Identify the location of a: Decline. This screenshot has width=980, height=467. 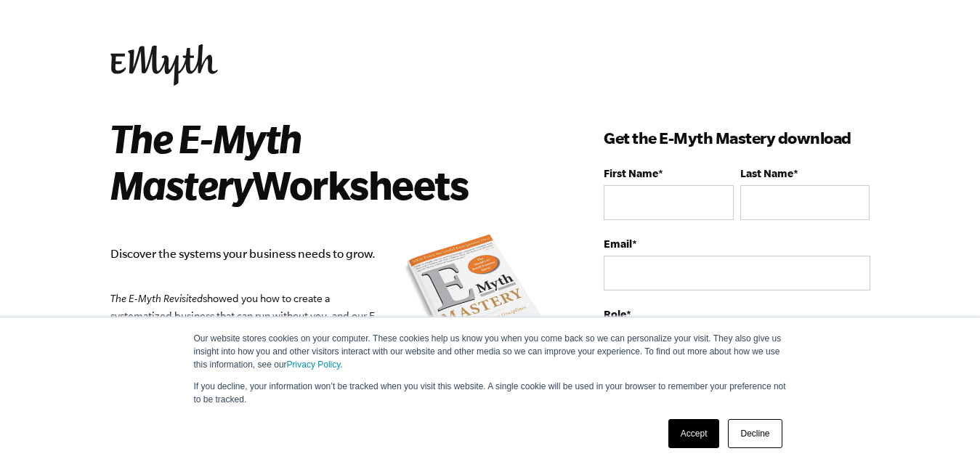
(755, 433).